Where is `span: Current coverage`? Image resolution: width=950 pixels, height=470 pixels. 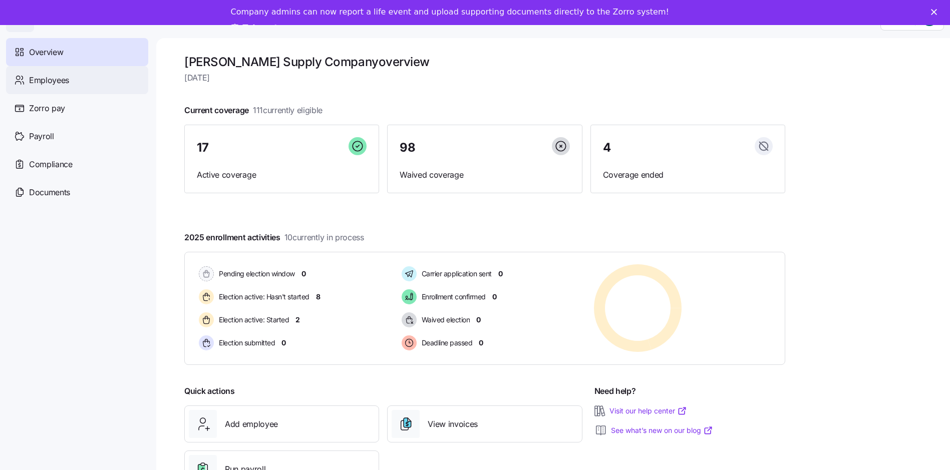 span: Current coverage is located at coordinates (253, 110).